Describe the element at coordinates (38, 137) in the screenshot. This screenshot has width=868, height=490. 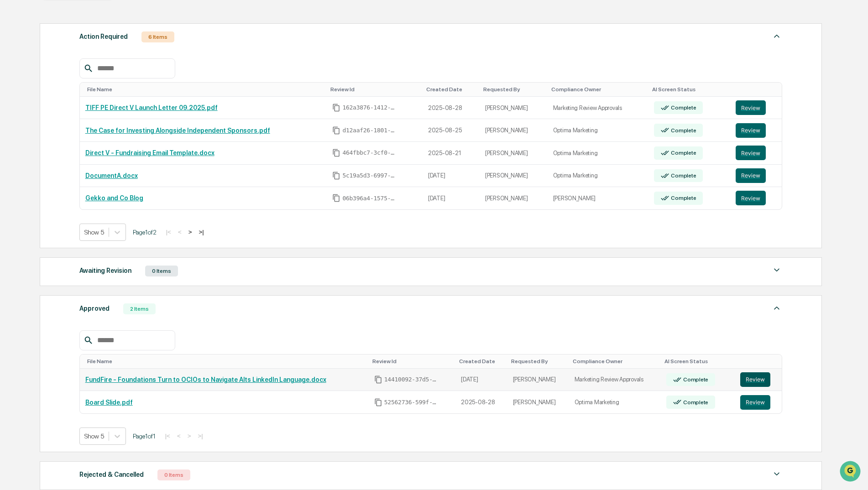
I see `span: Data Lookup` at that location.